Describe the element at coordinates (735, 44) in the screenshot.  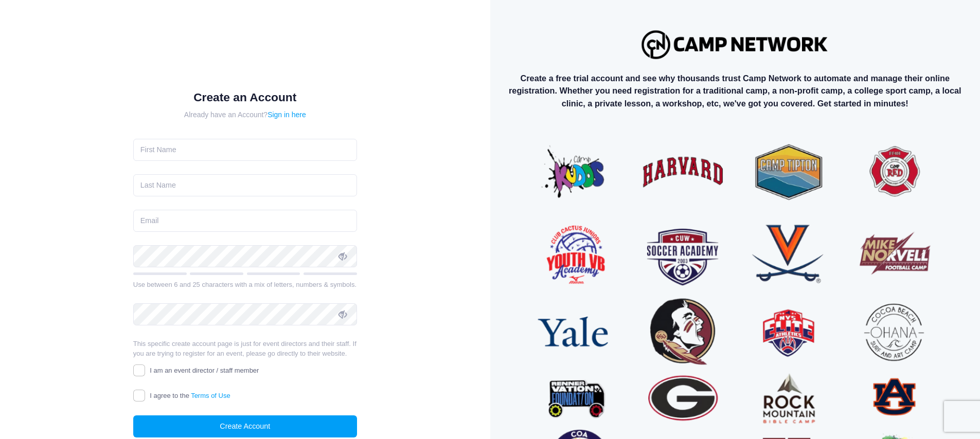
I see `img: Logo` at that location.